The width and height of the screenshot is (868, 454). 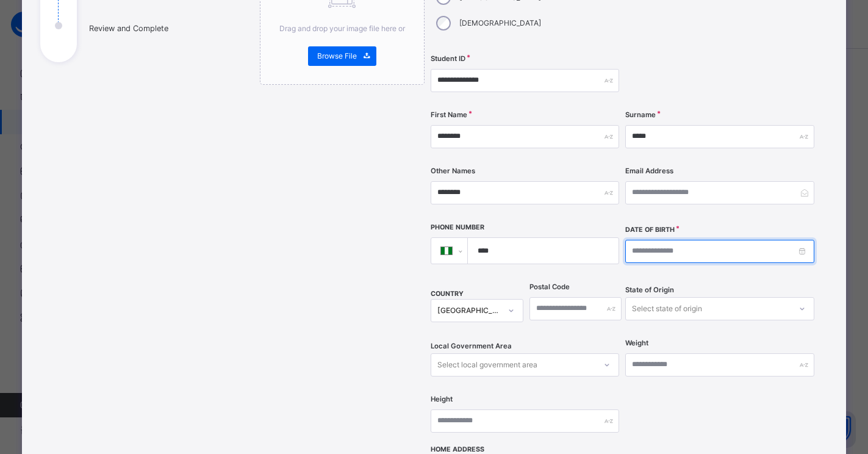 What do you see at coordinates (637, 343) in the screenshot?
I see `label: Weight` at bounding box center [637, 343].